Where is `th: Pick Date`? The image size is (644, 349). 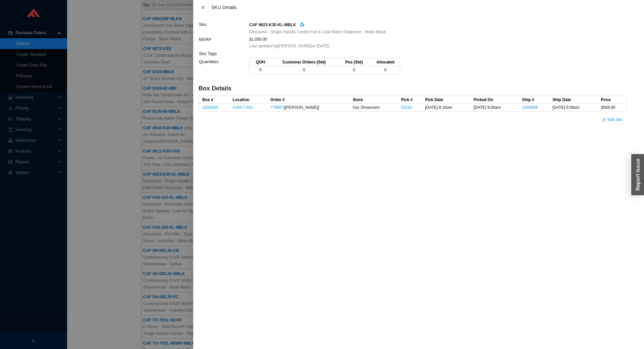 th: Pick Date is located at coordinates (446, 100).